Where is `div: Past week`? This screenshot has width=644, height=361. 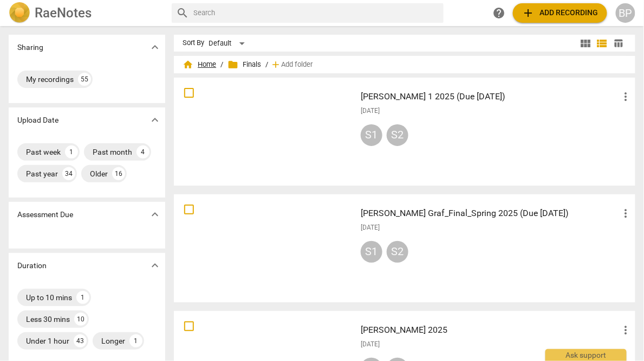
div: Past week is located at coordinates (43, 152).